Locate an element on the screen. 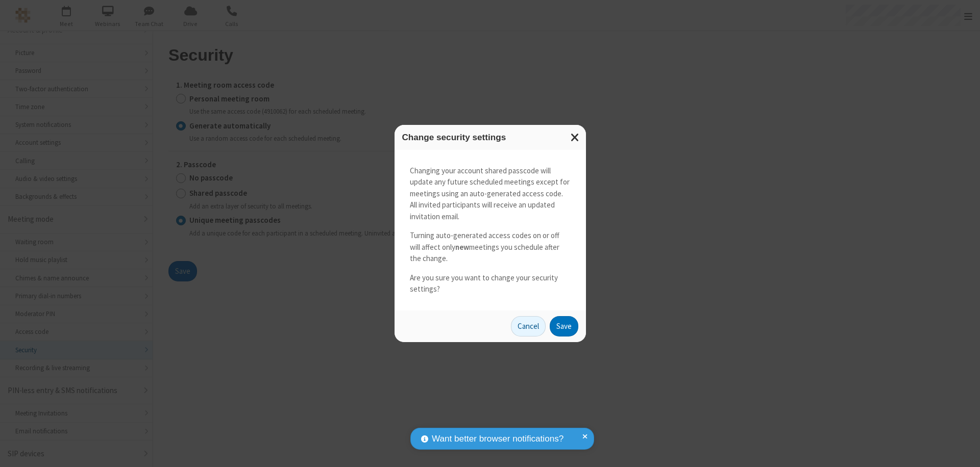 The image size is (980, 467). p: Changing your account shared passcode will update any future scheduled meetings except for meetin... is located at coordinates (490, 194).